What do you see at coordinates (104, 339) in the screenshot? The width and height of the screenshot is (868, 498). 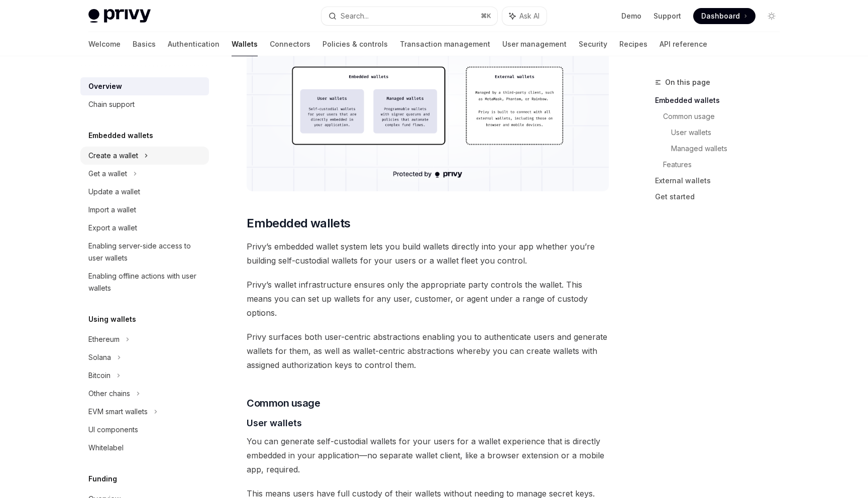 I see `div: Ethereum` at bounding box center [104, 339].